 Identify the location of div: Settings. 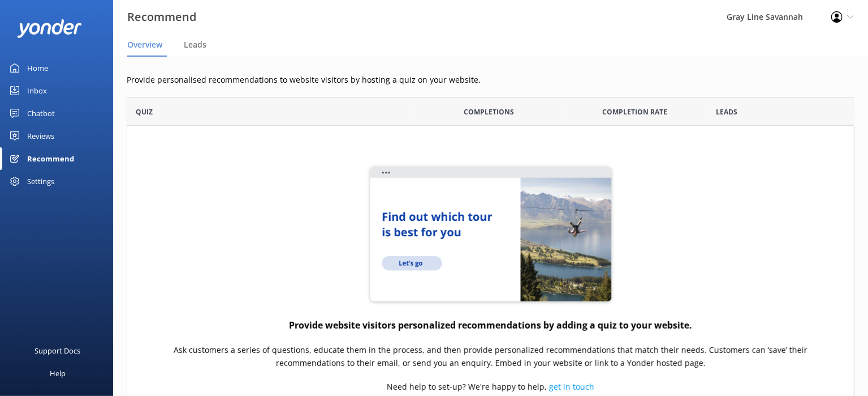
(40, 181).